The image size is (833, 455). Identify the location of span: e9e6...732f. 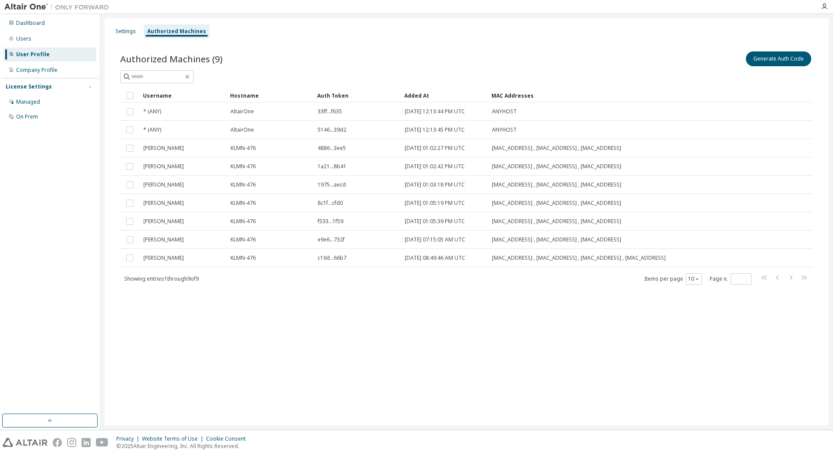
(331, 240).